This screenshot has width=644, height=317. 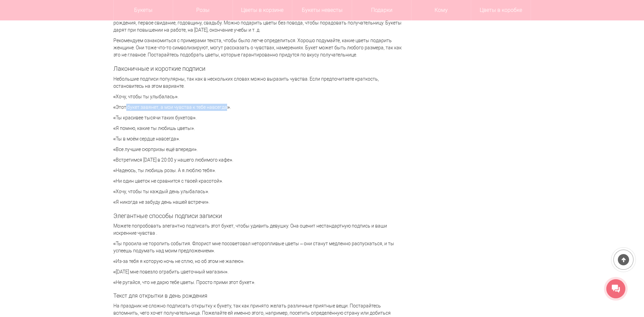 I want to click on p: «Этот букет завянет, а мои чувства к тебе навсегда»., so click(x=258, y=107).